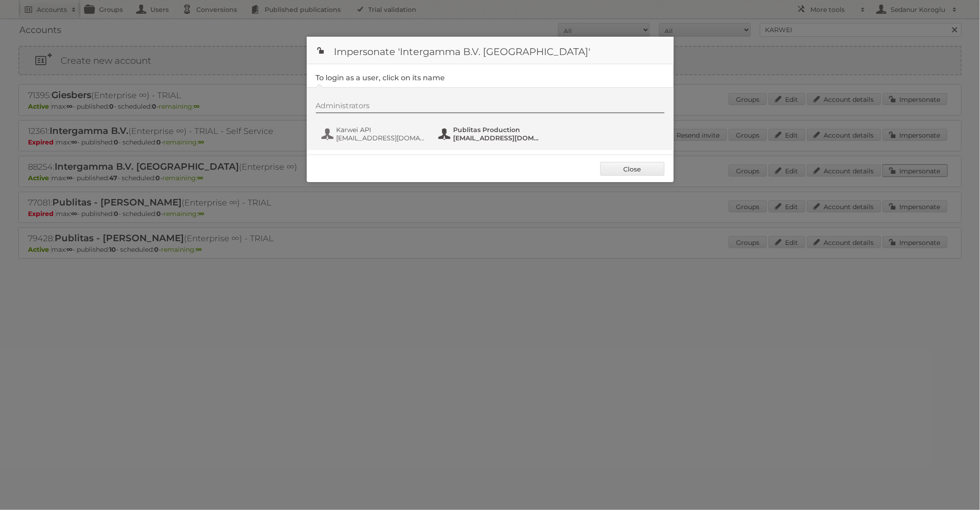  What do you see at coordinates (632, 169) in the screenshot?
I see `a: Close` at bounding box center [632, 169].